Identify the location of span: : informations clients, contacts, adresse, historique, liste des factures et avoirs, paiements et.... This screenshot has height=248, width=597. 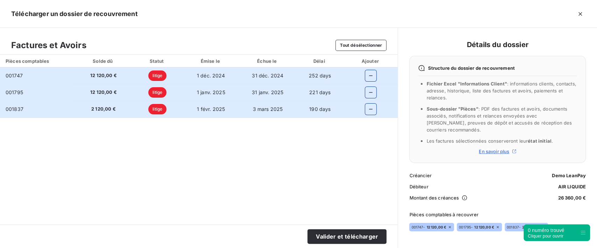
(501, 91).